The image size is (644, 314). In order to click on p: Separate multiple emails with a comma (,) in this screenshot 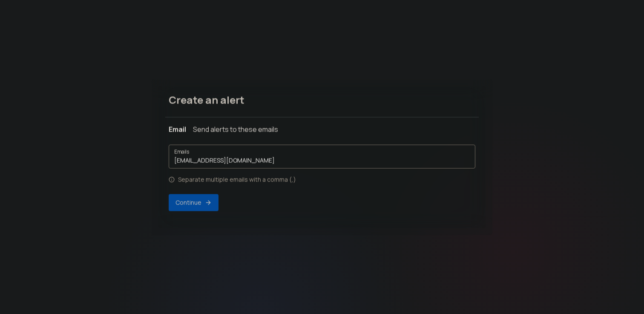, I will do `click(237, 179)`.